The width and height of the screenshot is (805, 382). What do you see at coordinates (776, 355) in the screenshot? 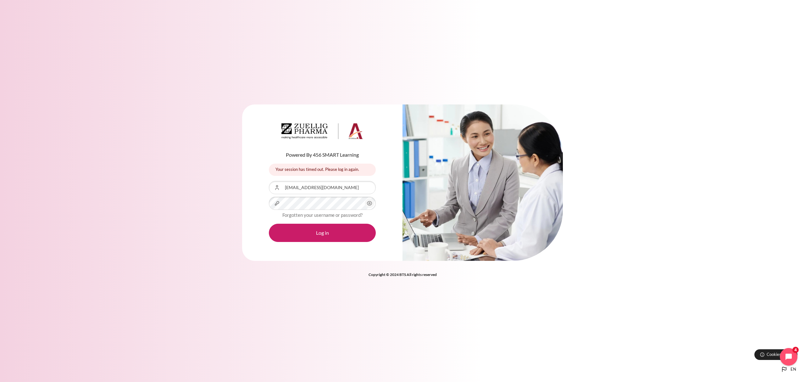
I see `button: Cookies notice` at bounding box center [776, 355].